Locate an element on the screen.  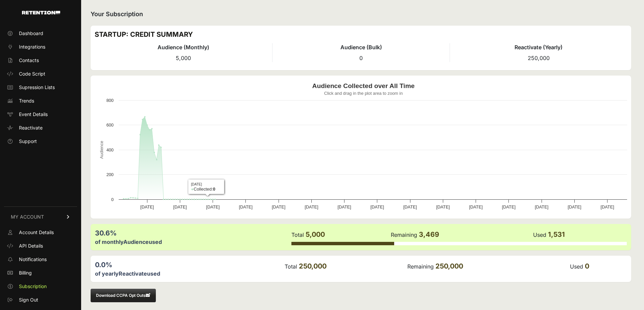
a: Supression Lists is located at coordinates (41, 87).